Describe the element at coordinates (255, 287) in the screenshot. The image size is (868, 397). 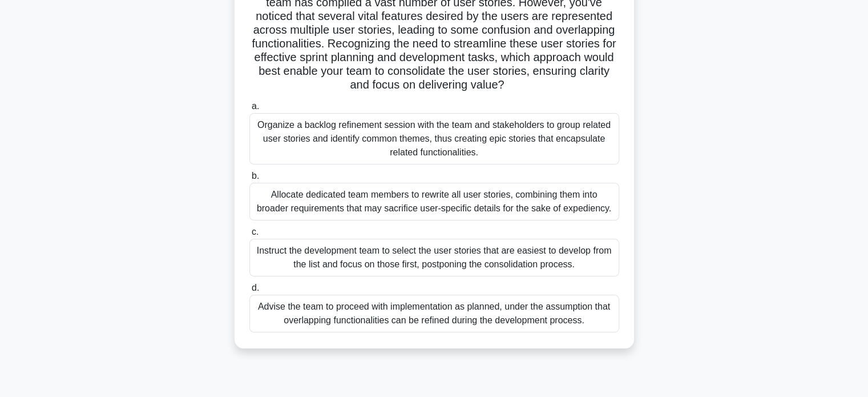
I see `span: d.` at that location.